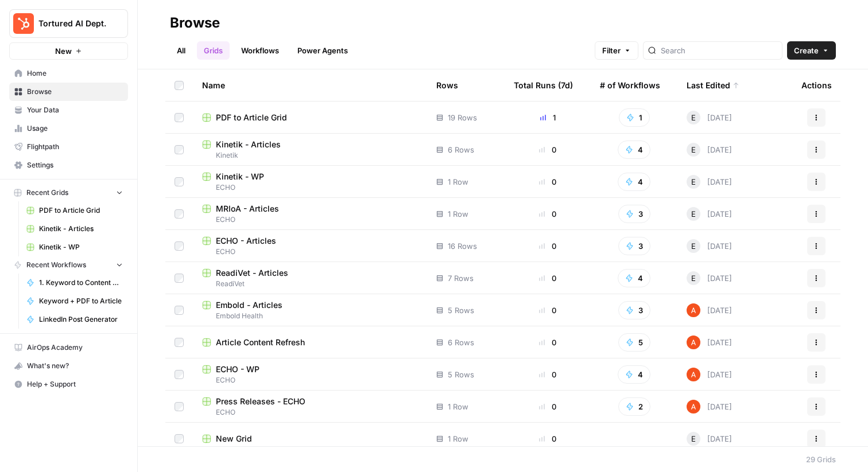 This screenshot has height=472, width=868. Describe the element at coordinates (635, 343) in the screenshot. I see `button: 5` at that location.